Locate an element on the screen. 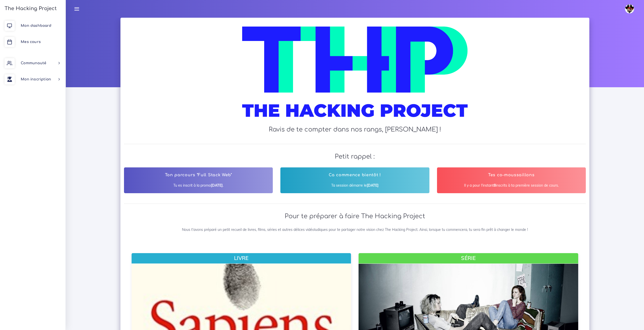  h2: Petit rappel : is located at coordinates (355, 156).